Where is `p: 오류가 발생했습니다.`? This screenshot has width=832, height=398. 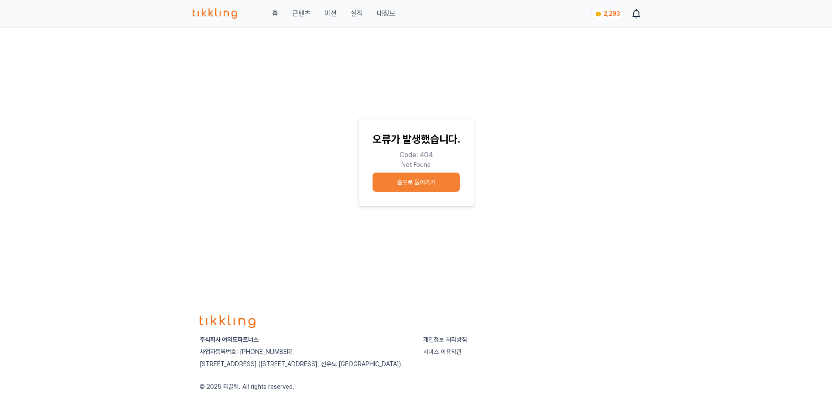 p: 오류가 발생했습니다. is located at coordinates (416, 139).